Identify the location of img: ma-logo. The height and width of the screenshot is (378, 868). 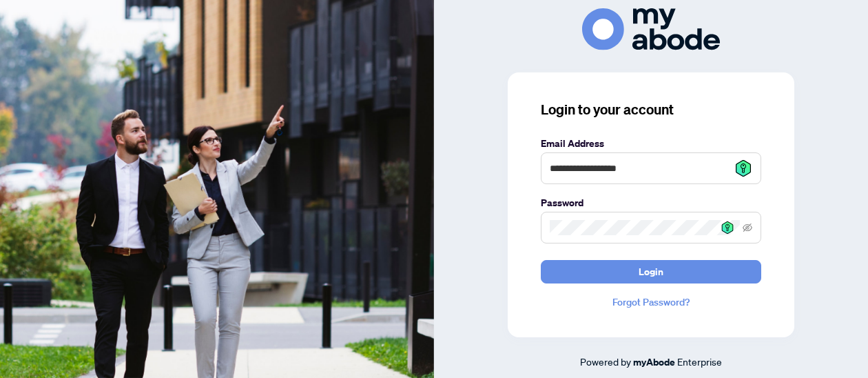
(651, 29).